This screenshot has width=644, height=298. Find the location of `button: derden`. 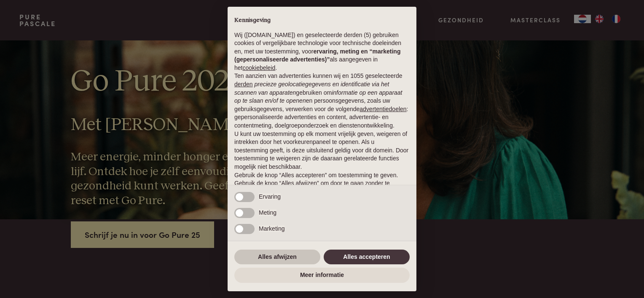

button: derden is located at coordinates (244, 85).